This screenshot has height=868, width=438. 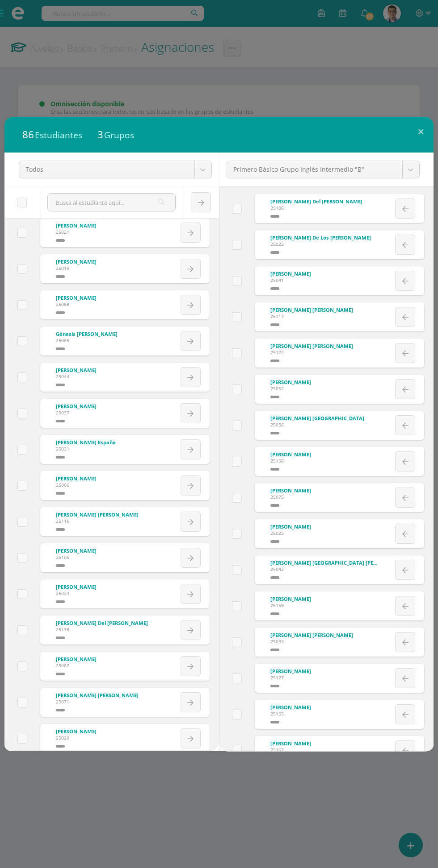 I want to click on button: Close (Esc), so click(x=420, y=132).